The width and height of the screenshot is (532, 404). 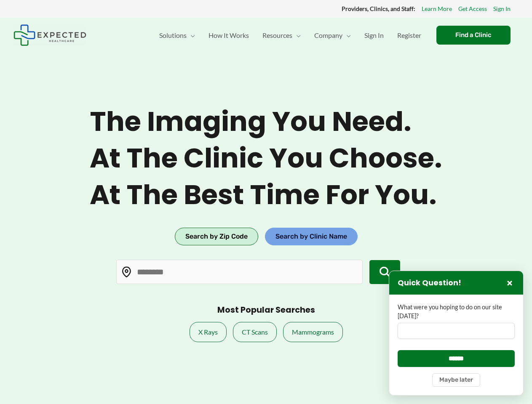 What do you see at coordinates (49, 35) in the screenshot?
I see `img: Expected Healthcare Logo - side, dark font, small` at bounding box center [49, 35].